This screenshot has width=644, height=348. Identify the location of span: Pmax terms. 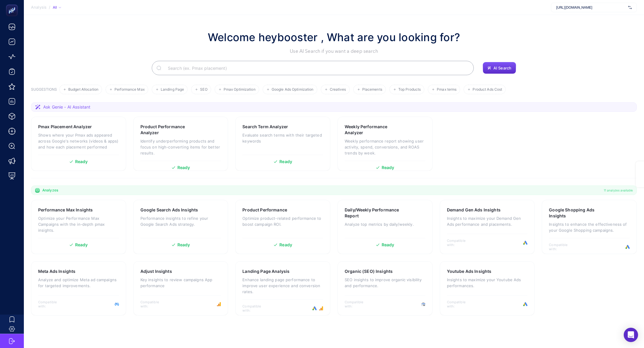
(447, 90).